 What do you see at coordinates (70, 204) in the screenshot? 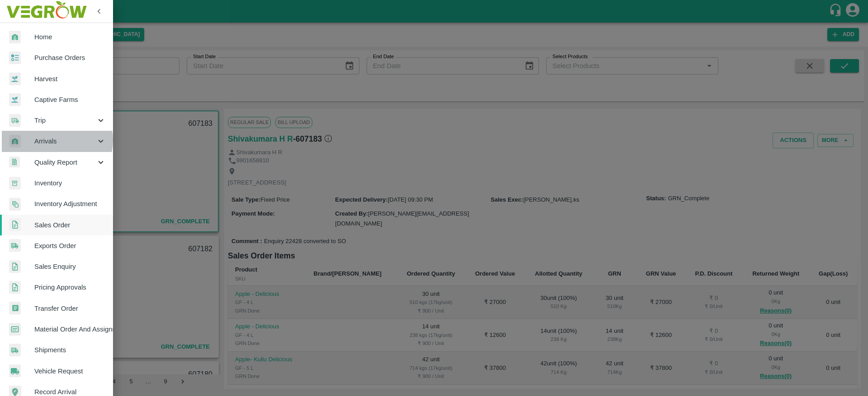
I see `span: Inventory Adjustment` at bounding box center [70, 204].